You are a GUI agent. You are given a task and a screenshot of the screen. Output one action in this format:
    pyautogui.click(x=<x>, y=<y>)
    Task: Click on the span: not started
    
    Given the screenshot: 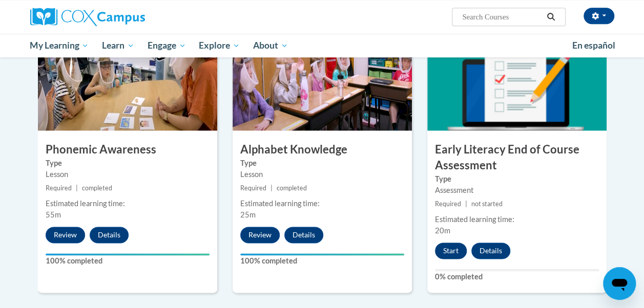 What is the action you would take?
    pyautogui.click(x=486, y=204)
    